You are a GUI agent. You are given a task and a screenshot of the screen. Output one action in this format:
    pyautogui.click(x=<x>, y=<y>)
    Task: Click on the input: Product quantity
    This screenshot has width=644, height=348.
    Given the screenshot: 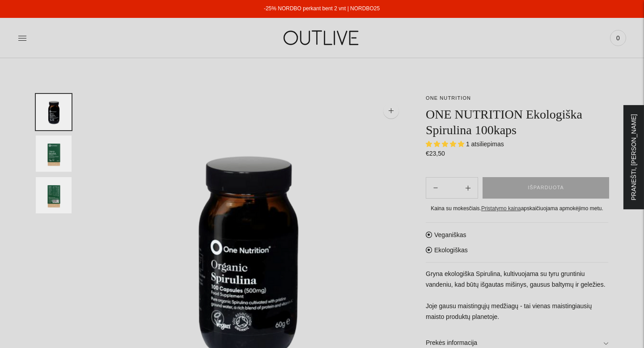 What is the action you would take?
    pyautogui.click(x=452, y=188)
    